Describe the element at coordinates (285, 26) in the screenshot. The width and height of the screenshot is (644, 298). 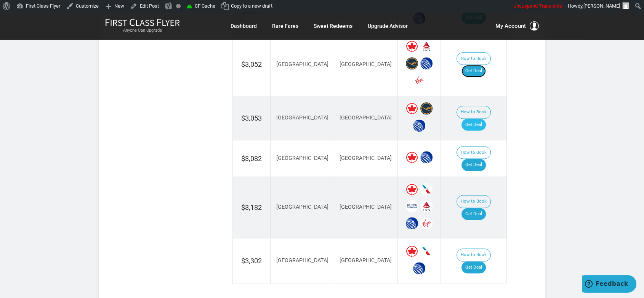
I see `a: Rare Fares` at that location.